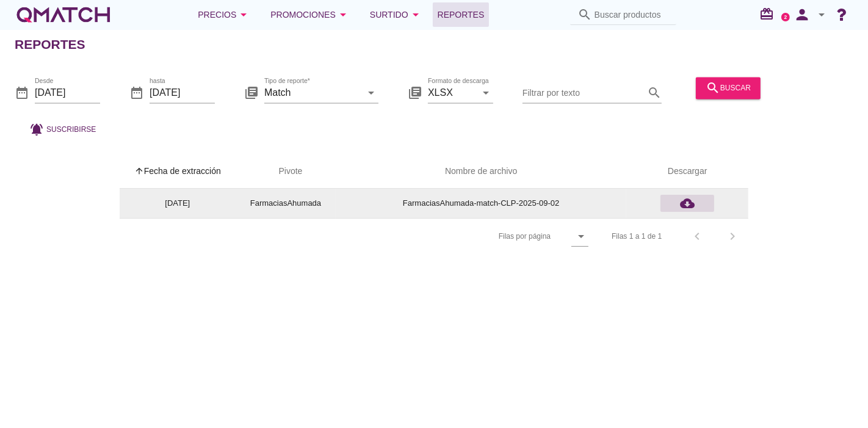 This screenshot has height=428, width=868. Describe the element at coordinates (224, 15) in the screenshot. I see `button: Precios` at that location.